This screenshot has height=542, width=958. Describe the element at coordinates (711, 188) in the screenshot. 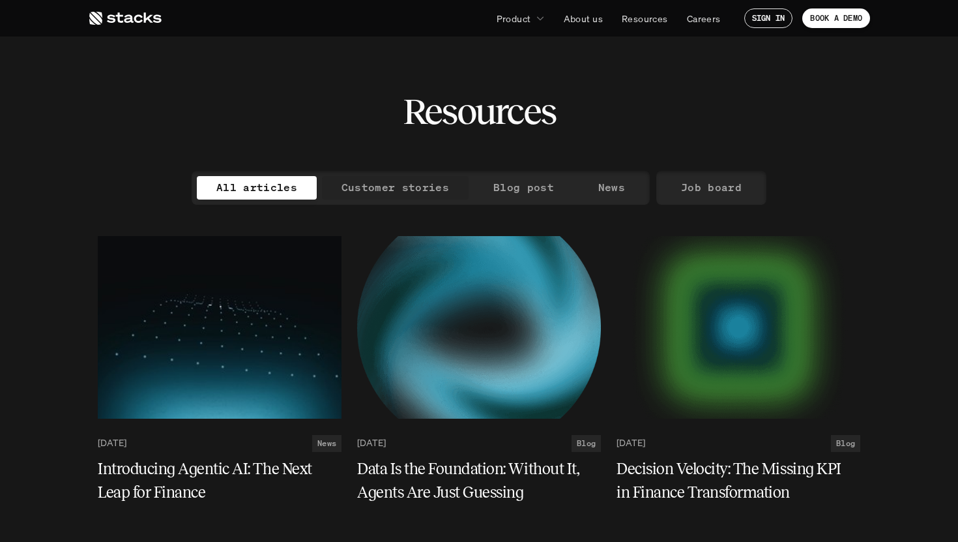

I see `a: Job board` at that location.